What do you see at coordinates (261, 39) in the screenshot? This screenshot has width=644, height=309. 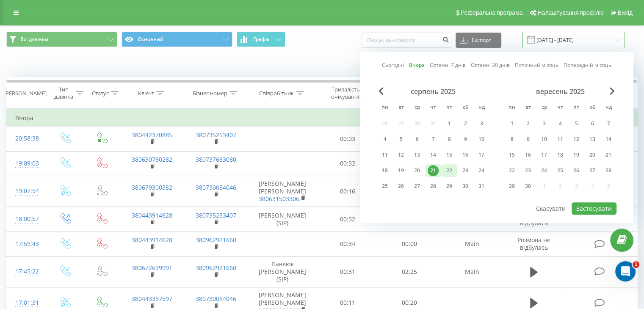 I see `span: Графік` at bounding box center [261, 39].